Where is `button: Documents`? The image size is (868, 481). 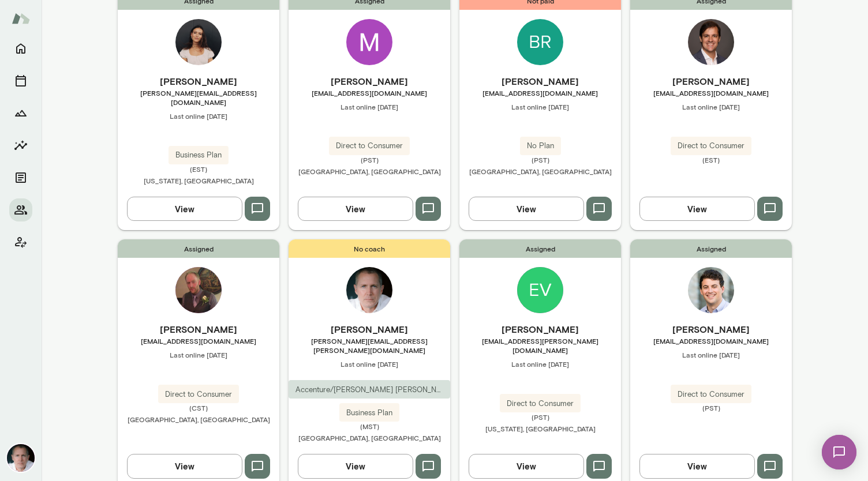
button: Documents is located at coordinates (21, 178).